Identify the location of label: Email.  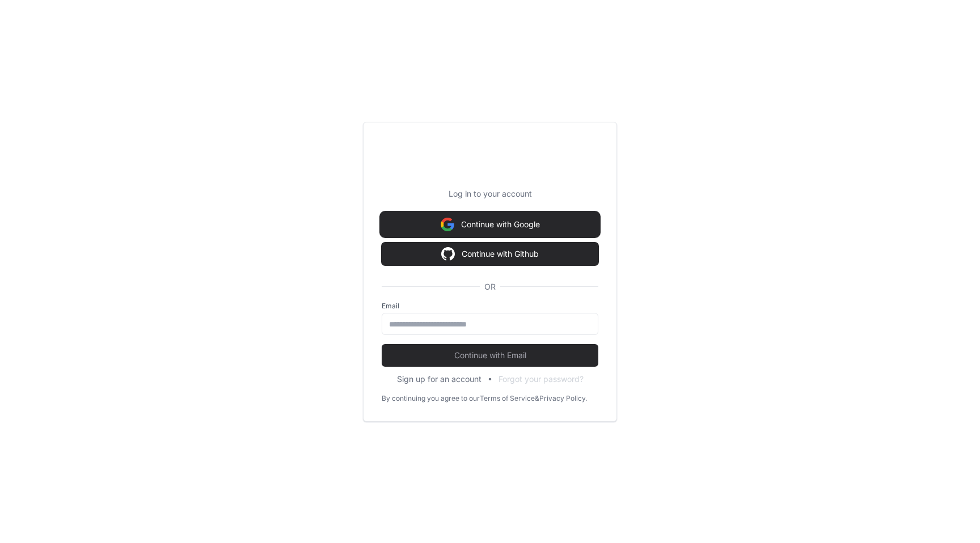
(490, 306).